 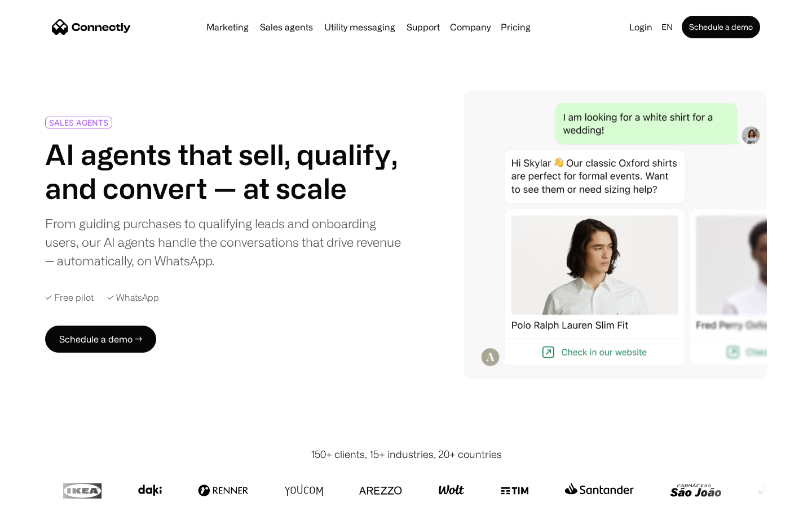 What do you see at coordinates (515, 27) in the screenshot?
I see `a: Pricing` at bounding box center [515, 27].